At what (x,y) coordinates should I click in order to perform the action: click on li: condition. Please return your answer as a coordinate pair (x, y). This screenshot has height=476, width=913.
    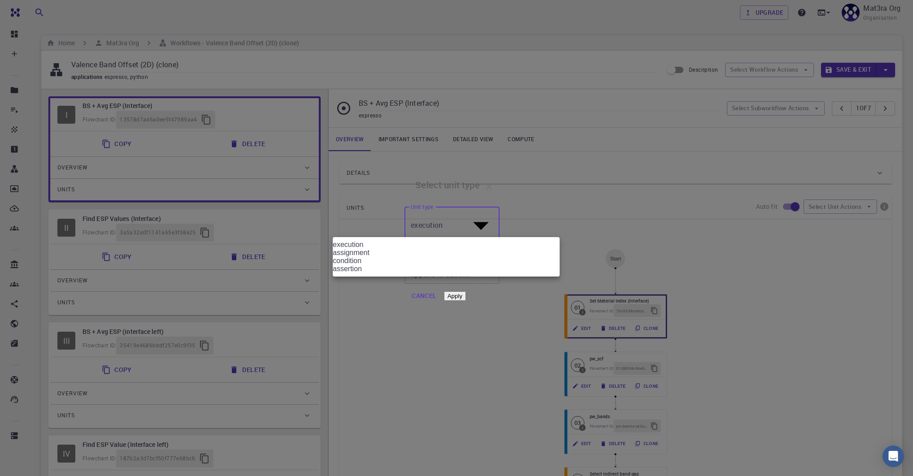
    Looking at the image, I should click on (446, 261).